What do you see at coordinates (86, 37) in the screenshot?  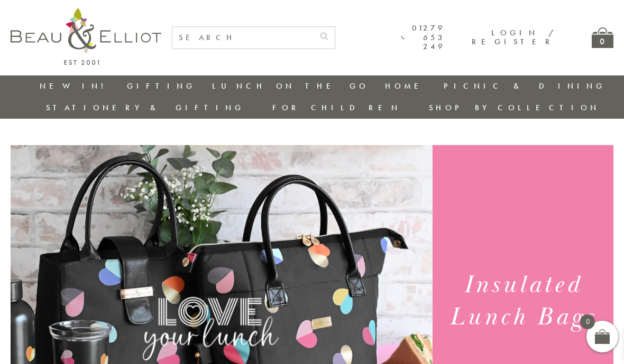 I see `img: logo` at bounding box center [86, 37].